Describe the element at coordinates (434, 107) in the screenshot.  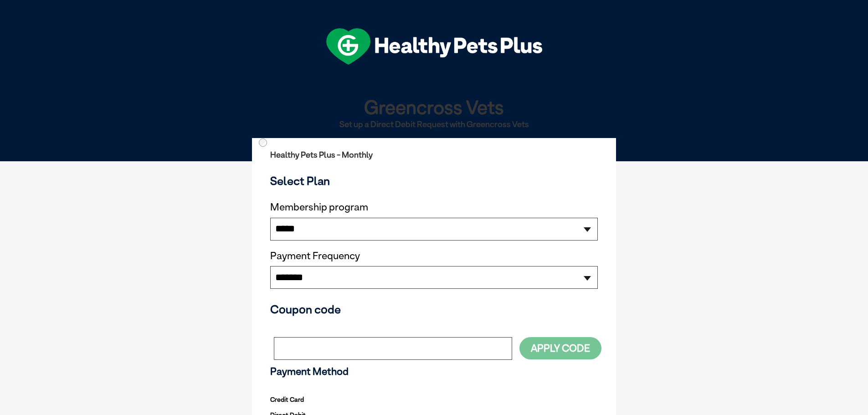
I see `h1: Greencross Vets` at that location.